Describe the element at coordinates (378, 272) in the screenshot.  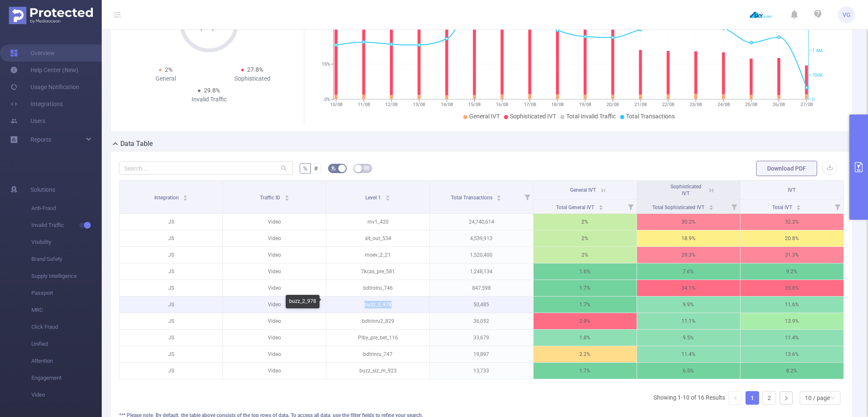
I see `p: 7kcas_pre_581` at that location.